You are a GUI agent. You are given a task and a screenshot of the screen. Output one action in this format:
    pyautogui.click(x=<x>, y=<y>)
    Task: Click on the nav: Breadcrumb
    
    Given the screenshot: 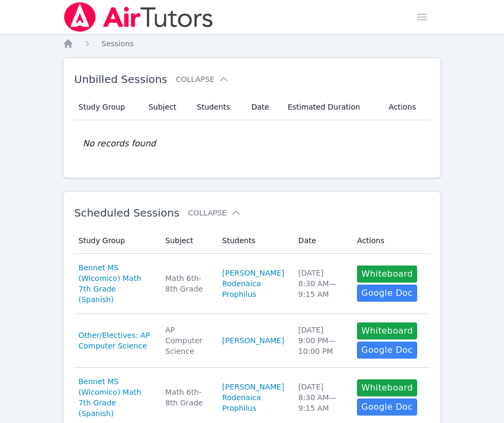 What is the action you would take?
    pyautogui.click(x=252, y=44)
    